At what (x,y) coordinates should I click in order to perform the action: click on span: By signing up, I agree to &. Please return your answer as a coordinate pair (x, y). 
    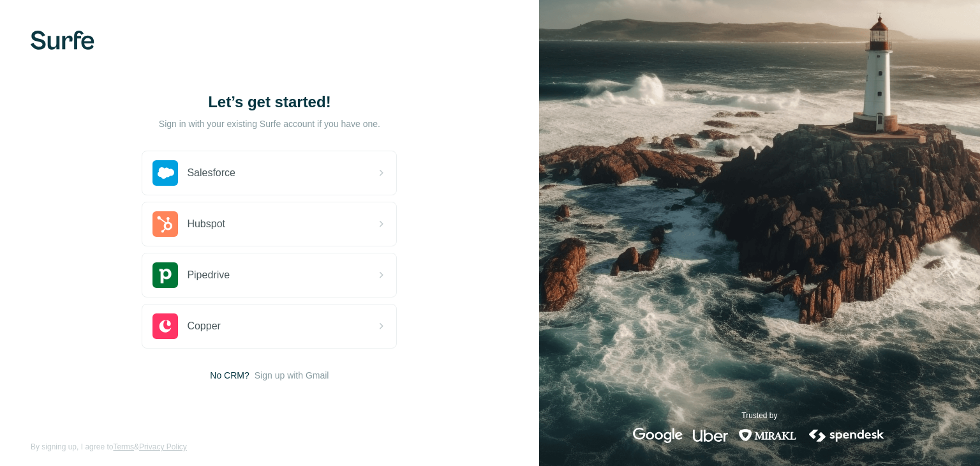
    Looking at the image, I should click on (109, 447).